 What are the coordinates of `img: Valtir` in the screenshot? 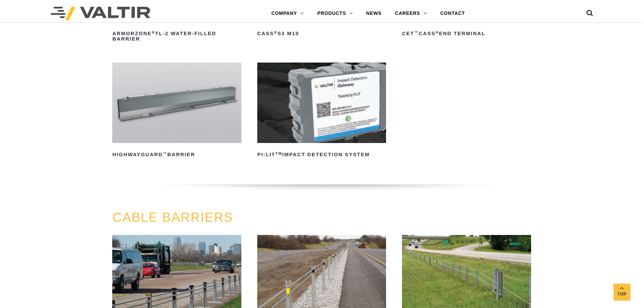 It's located at (100, 14).